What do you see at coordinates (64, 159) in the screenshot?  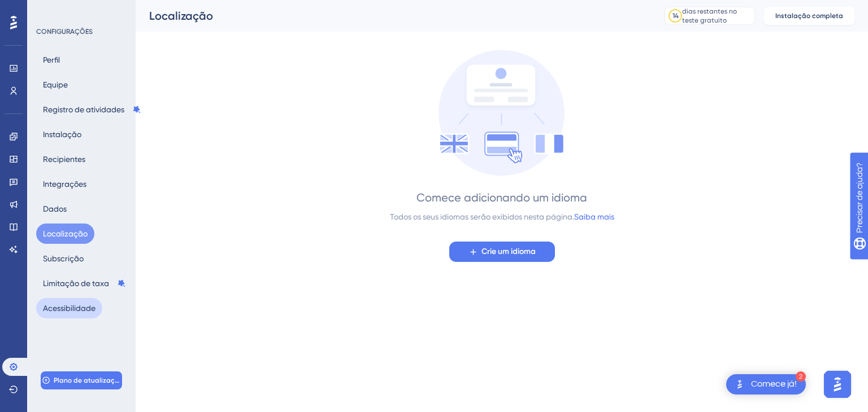 I see `font: Recipientes` at bounding box center [64, 159].